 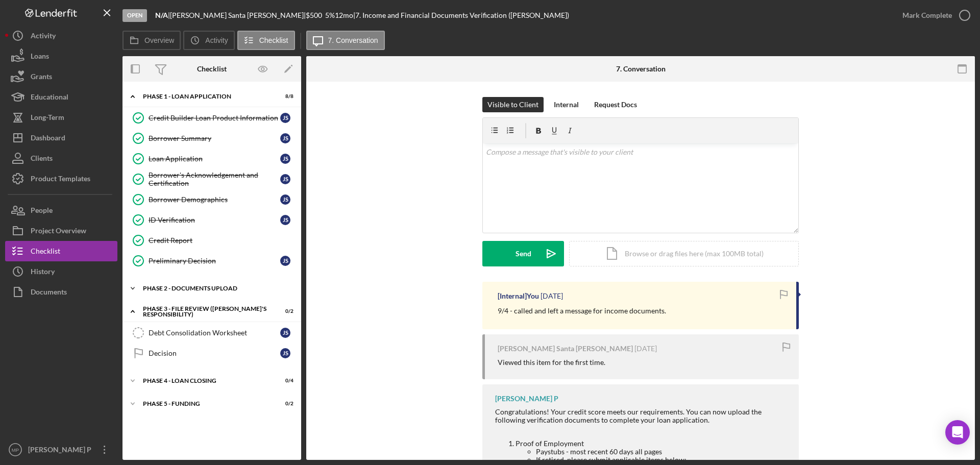 I want to click on label: Overview, so click(x=159, y=40).